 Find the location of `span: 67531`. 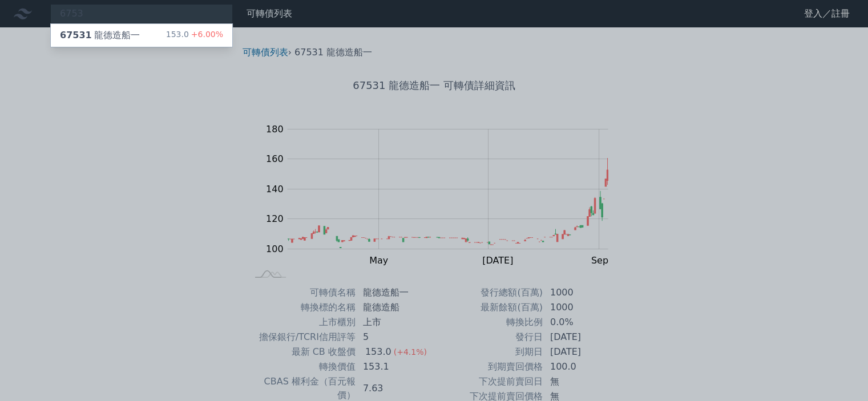

span: 67531 is located at coordinates (76, 35).